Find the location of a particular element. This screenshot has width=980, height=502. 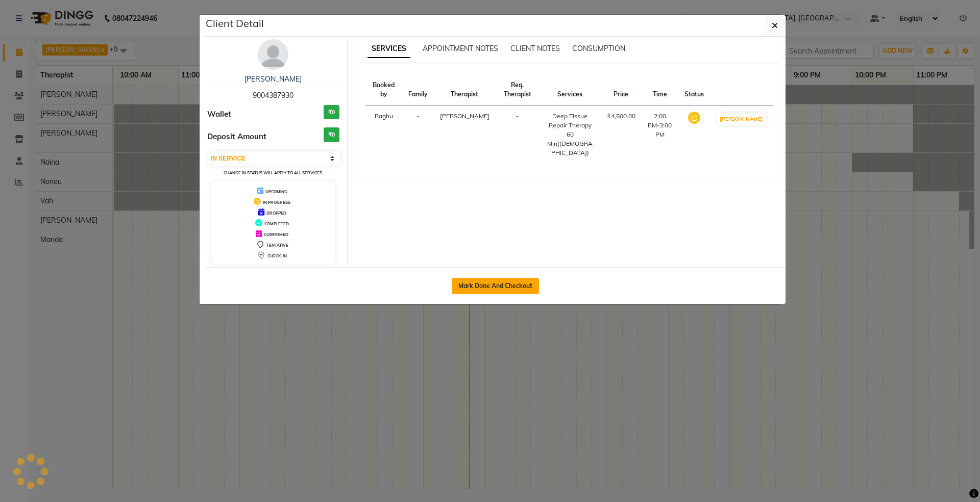

img: avatar is located at coordinates (273, 54).